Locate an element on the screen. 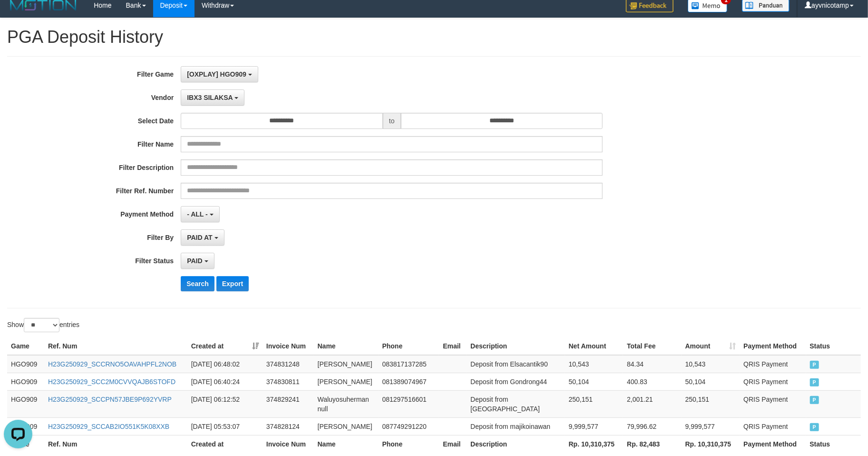 The image size is (868, 456). th: Rp. 82,483 is located at coordinates (652, 444).